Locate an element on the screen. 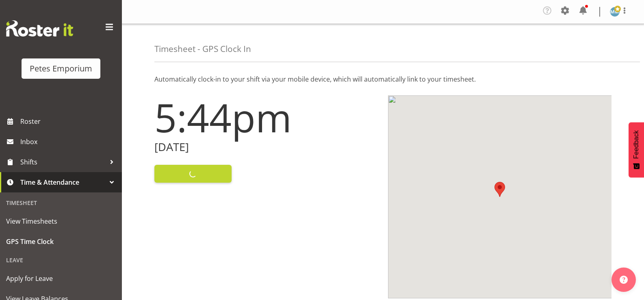  button: Feedback - Show survey is located at coordinates (636, 150).